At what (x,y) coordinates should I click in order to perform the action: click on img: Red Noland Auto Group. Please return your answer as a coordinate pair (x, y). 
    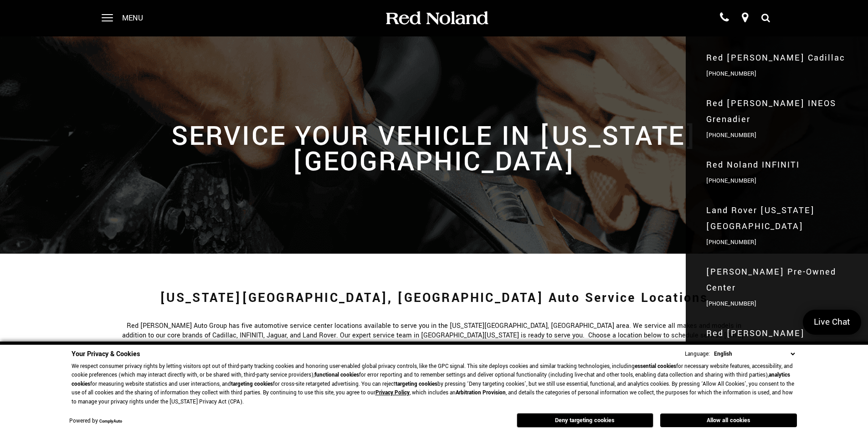
    Looking at the image, I should click on (437, 18).